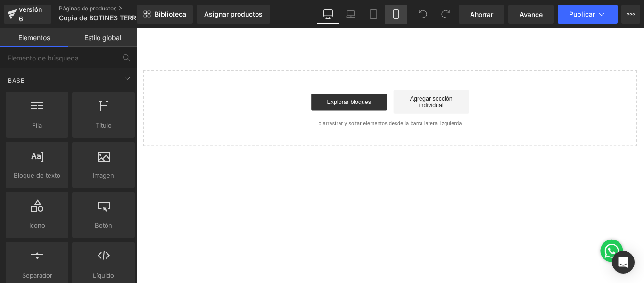 The height and width of the screenshot is (283, 644). What do you see at coordinates (103, 226) in the screenshot?
I see `font: Botón` at bounding box center [103, 226].